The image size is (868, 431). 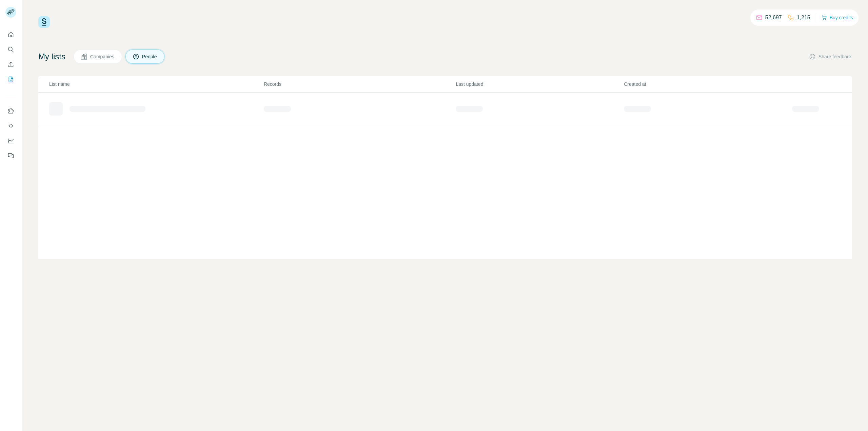 I want to click on button: Use Surfe on LinkedIn, so click(x=11, y=111).